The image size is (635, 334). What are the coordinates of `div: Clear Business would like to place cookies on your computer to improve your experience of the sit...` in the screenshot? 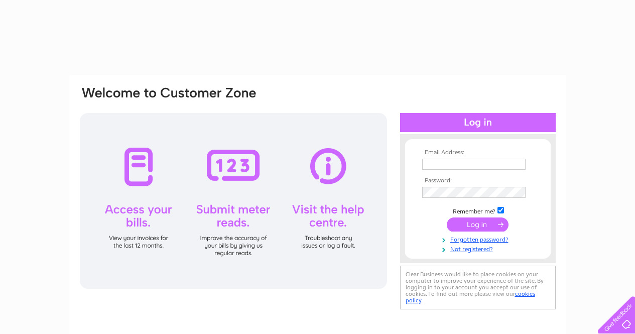 It's located at (478, 287).